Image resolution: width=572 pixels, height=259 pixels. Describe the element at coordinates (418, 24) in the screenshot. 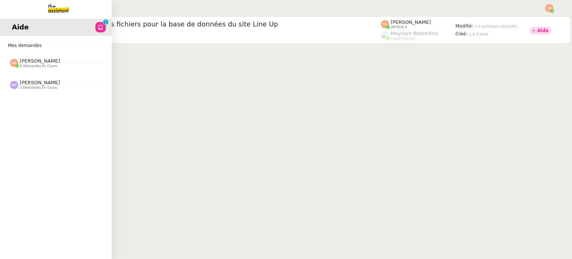

I see `app-user-label: attribué à` at that location.